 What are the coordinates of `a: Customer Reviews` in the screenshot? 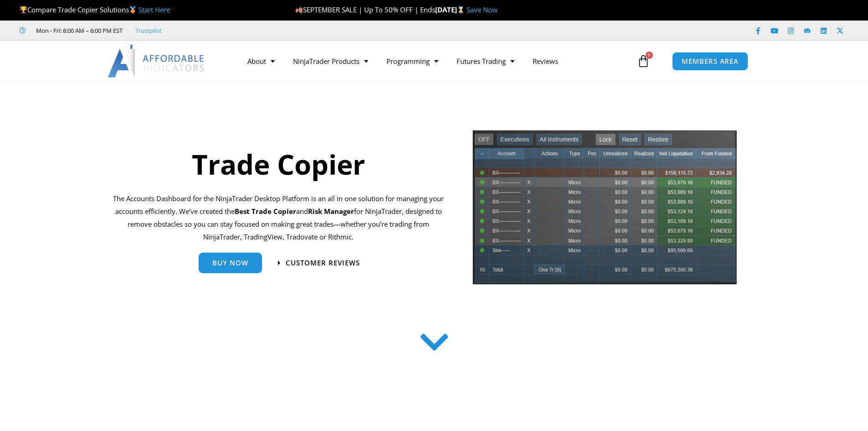 It's located at (319, 263).